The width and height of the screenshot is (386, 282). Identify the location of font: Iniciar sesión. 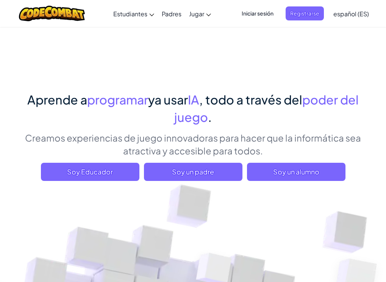
(257, 13).